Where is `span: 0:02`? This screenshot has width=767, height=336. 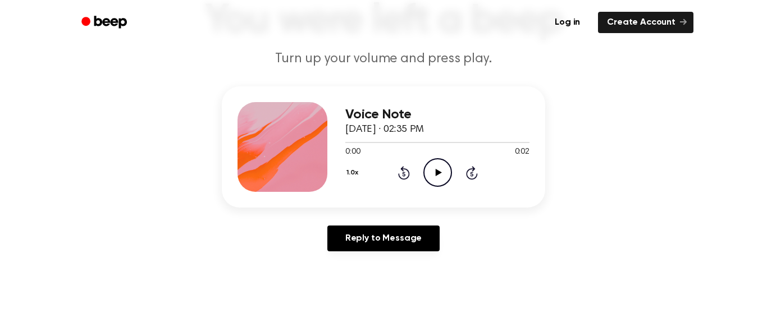 span: 0:02 is located at coordinates (522, 152).